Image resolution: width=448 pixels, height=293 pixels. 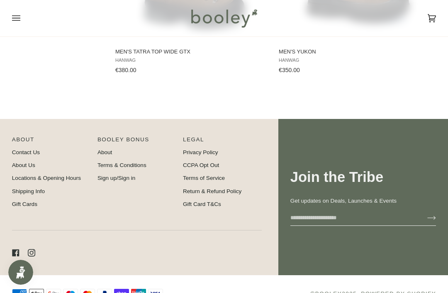 I want to click on a: Shipping Info, so click(x=28, y=191).